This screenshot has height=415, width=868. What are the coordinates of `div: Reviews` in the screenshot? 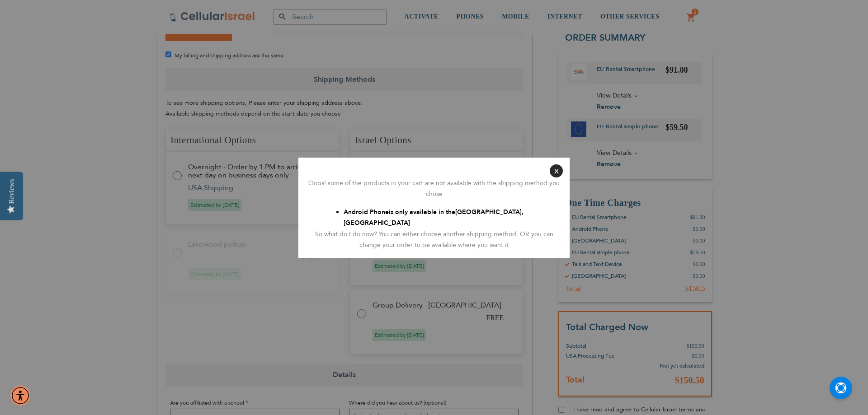 It's located at (11, 191).